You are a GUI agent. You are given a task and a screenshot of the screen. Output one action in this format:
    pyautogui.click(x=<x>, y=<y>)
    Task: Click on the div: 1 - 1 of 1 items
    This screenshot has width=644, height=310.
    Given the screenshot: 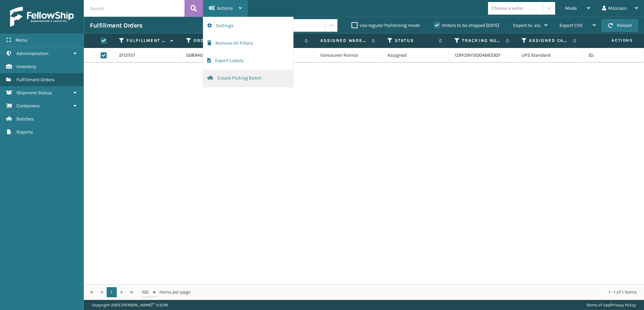 What is the action you would take?
    pyautogui.click(x=419, y=292)
    